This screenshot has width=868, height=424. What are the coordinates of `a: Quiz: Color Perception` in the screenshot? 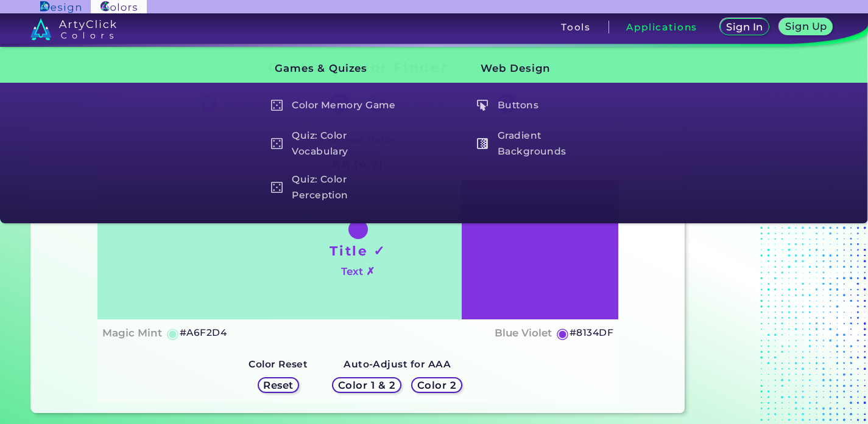 It's located at (336, 188).